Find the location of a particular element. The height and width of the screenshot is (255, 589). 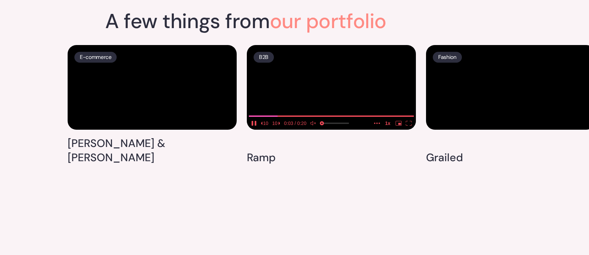

h4: Grailed is located at coordinates (445, 158).